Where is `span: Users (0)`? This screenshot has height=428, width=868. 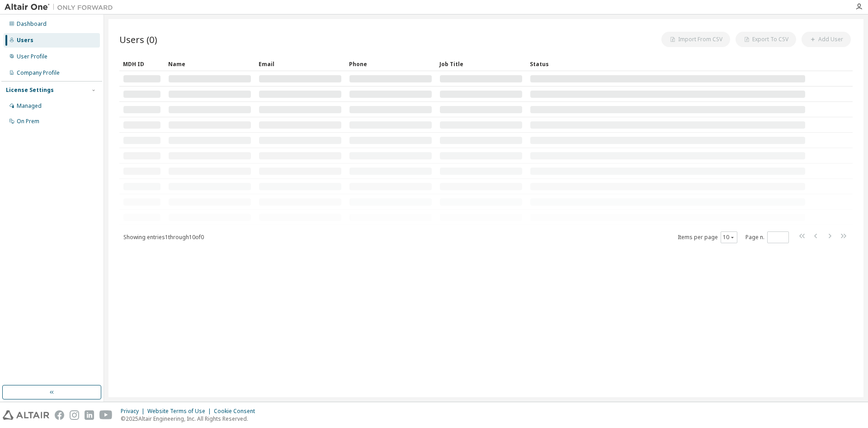
span: Users (0) is located at coordinates (138, 39).